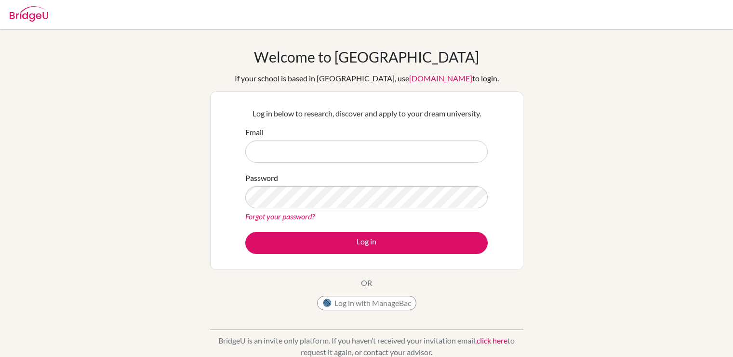 This screenshot has height=357, width=733. What do you see at coordinates (366, 114) in the screenshot?
I see `p: Log in below to research, discover and apply to your dream university.` at bounding box center [366, 114].